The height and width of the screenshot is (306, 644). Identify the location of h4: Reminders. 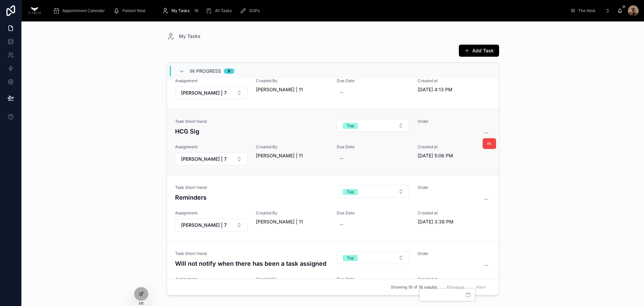
(252, 198).